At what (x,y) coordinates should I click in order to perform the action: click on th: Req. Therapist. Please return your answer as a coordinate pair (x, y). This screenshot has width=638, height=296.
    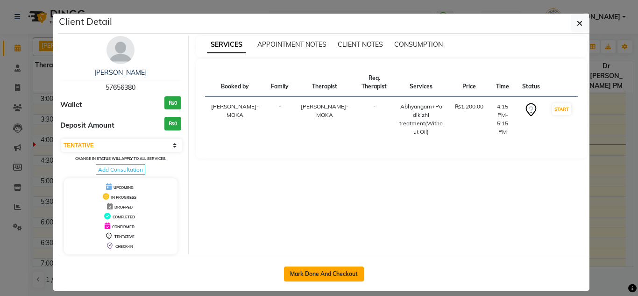
    Looking at the image, I should click on (374, 82).